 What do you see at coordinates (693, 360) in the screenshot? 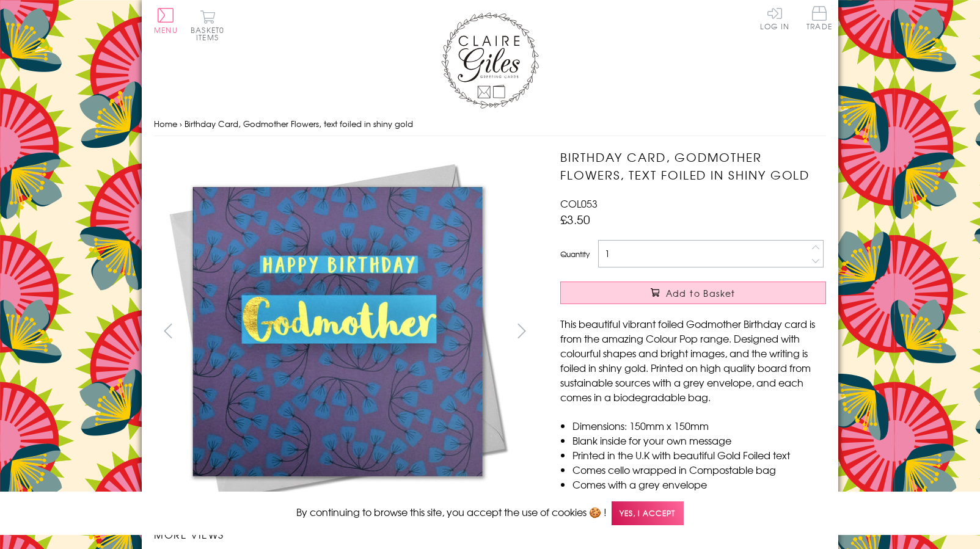
I see `p: This beautiful vibrant foiled Godmother Birthday card is from the amazing Colour Pop range. Desig...` at bounding box center [693, 360].